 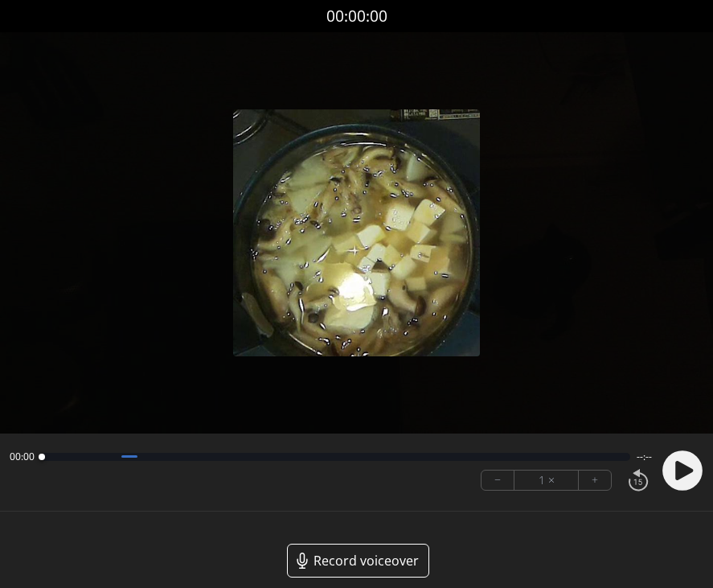 I want to click on span: 00:00, so click(x=22, y=457).